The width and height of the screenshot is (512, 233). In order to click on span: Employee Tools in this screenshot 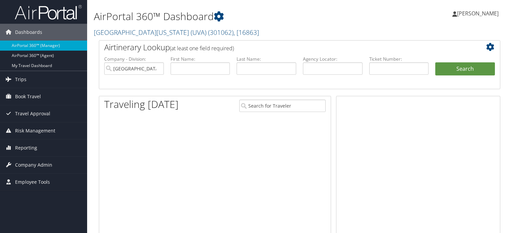, I will do `click(33, 182)`.